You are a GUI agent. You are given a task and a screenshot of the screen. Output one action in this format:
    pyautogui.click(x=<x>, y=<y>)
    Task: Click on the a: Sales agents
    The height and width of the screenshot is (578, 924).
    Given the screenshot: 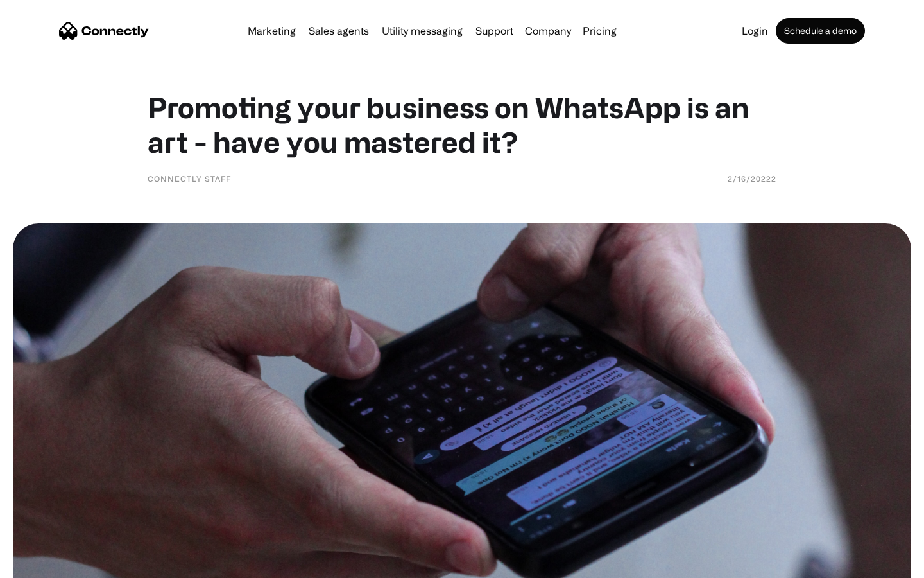 What is the action you would take?
    pyautogui.click(x=339, y=31)
    